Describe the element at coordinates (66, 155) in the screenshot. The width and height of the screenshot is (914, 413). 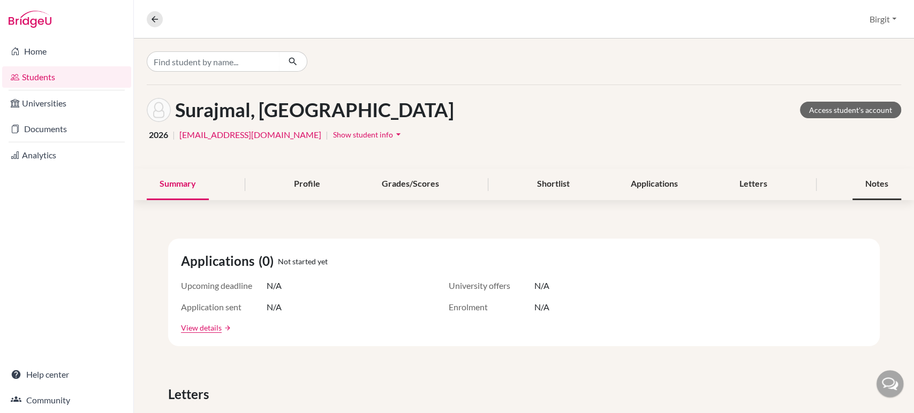
I see `a: Analytics` at that location.